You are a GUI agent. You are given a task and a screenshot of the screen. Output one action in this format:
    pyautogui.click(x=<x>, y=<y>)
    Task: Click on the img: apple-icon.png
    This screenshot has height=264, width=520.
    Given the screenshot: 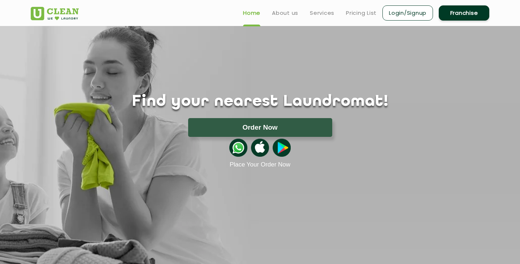 What is the action you would take?
    pyautogui.click(x=260, y=148)
    